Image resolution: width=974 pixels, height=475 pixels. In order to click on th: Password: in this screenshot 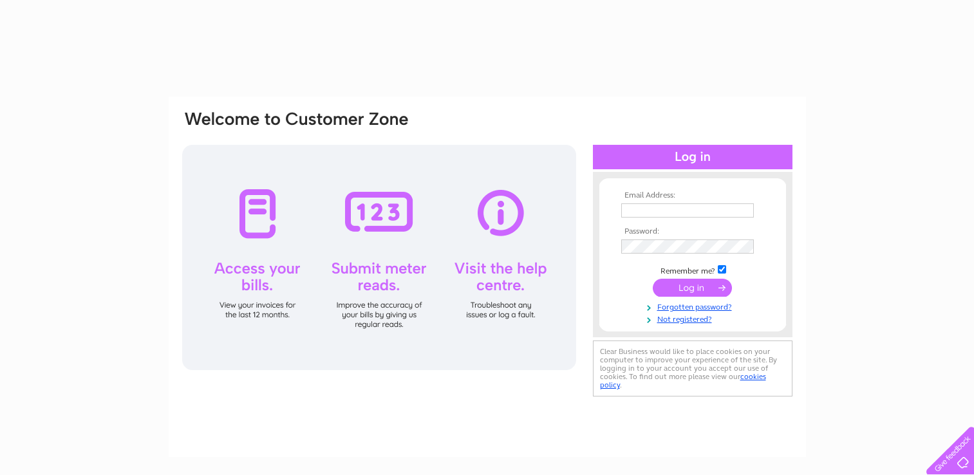, I will do `click(693, 232)`.